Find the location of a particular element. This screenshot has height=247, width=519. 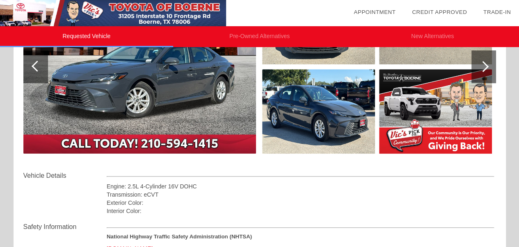

li: New Alternatives is located at coordinates (432, 37).